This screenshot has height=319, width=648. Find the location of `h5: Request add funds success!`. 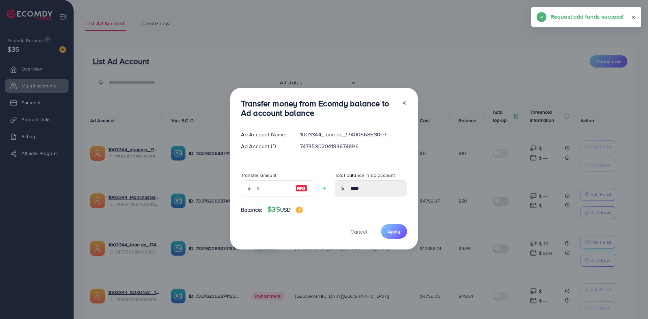

h5: Request add funds success! is located at coordinates (587, 17).